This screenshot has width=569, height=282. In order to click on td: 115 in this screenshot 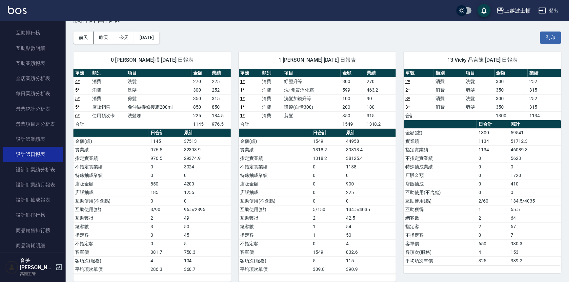, I will do `click(370, 260)`.